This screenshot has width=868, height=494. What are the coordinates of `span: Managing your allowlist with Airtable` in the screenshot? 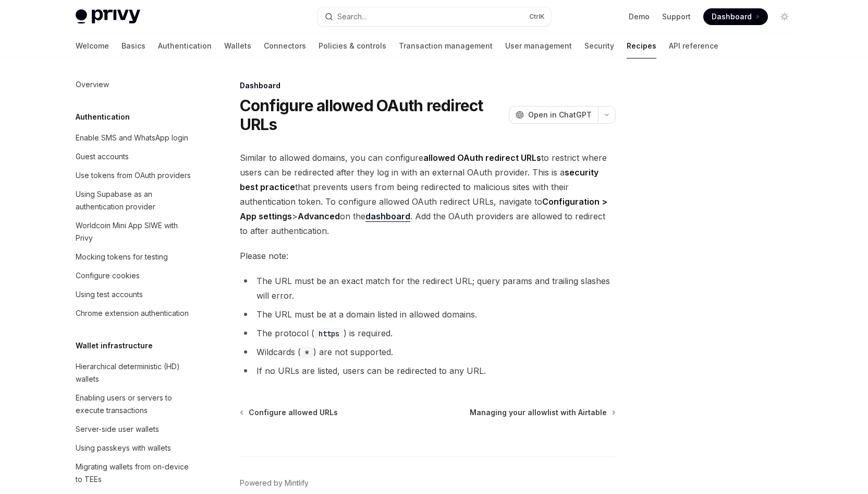 It's located at (538, 412).